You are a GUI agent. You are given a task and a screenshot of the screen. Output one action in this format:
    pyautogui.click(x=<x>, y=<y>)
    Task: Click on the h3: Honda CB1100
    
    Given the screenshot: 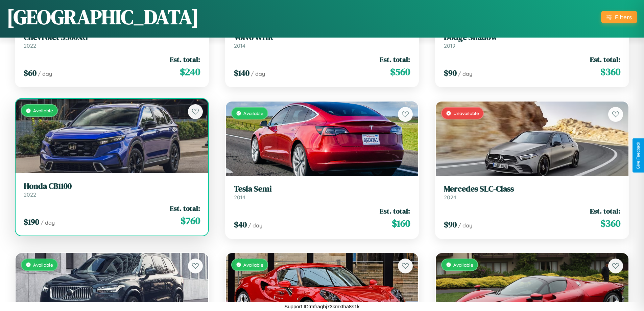 What is the action you would take?
    pyautogui.click(x=112, y=186)
    